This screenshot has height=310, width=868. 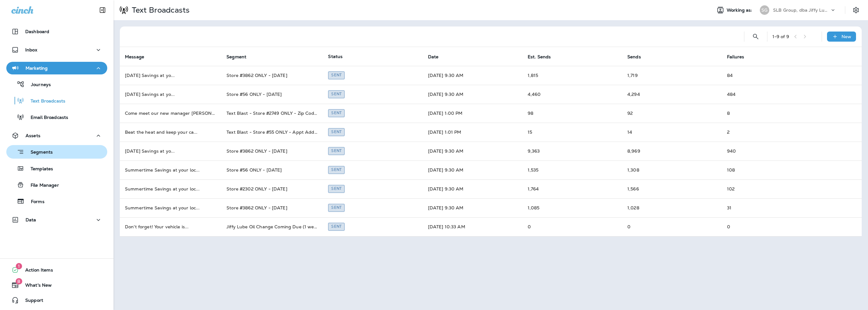 What do you see at coordinates (31, 302) in the screenshot?
I see `span: Support` at bounding box center [31, 302].